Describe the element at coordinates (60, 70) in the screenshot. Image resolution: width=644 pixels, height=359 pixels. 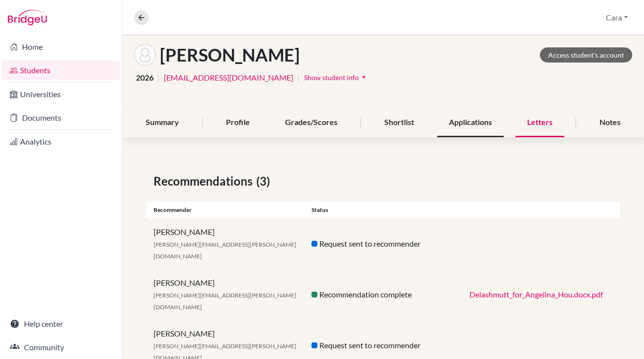
I see `a: Students` at that location.